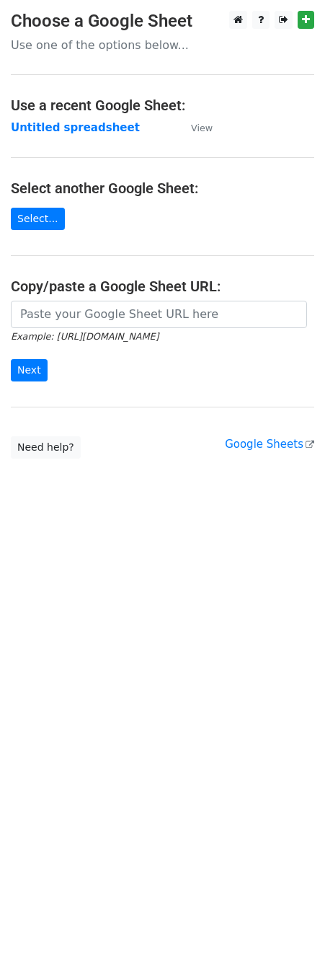 The image size is (325, 980). What do you see at coordinates (202, 128) in the screenshot?
I see `small: View` at bounding box center [202, 128].